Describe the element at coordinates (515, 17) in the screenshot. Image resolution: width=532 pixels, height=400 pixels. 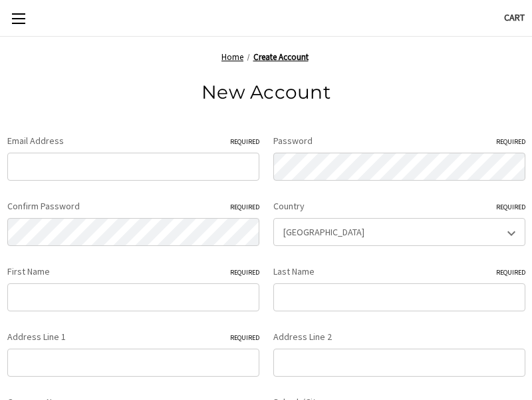
I see `a: Cart` at that location.